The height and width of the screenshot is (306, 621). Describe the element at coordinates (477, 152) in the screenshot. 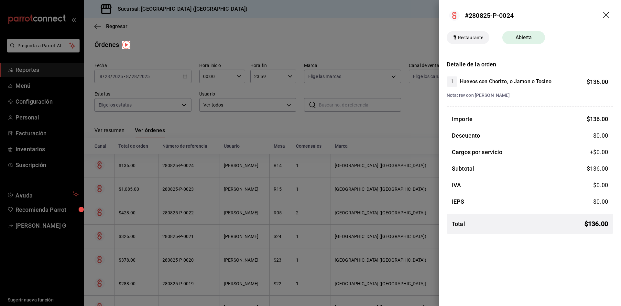

I see `h3: Cargos por servicio` at that location.